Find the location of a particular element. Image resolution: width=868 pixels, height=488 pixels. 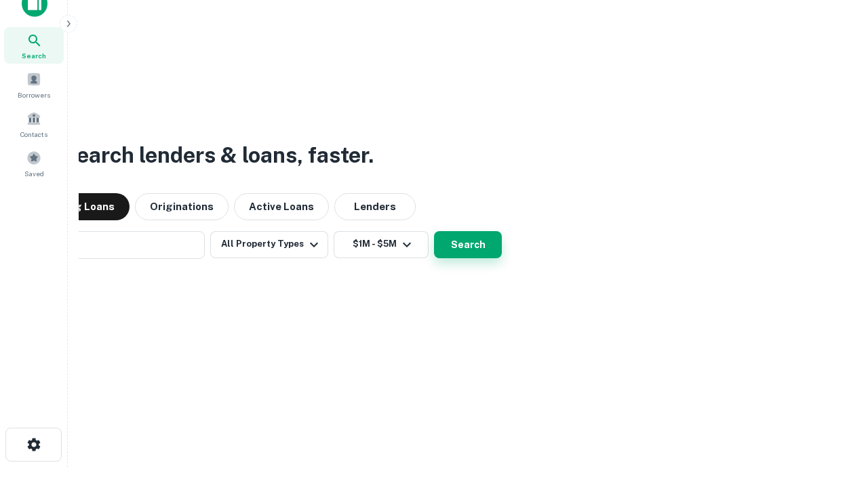

h3: Search lenders & loans, faster. is located at coordinates (218, 156).